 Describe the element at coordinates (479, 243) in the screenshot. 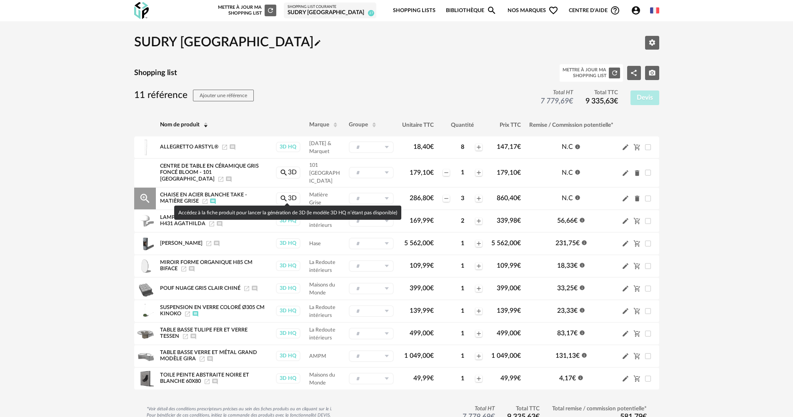

I see `span: Plus icon` at that location.